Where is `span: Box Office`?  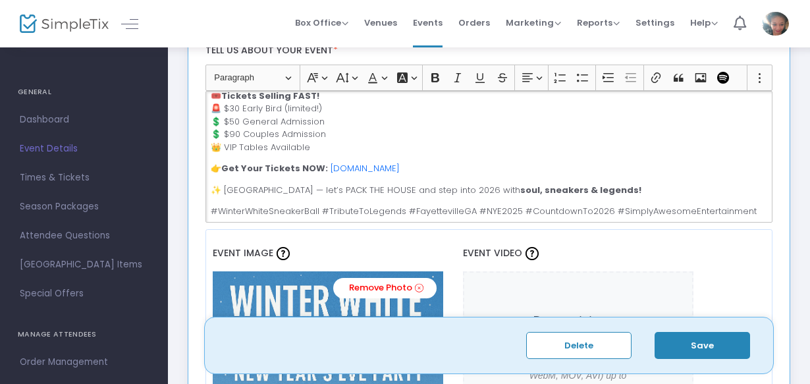
span: Box Office is located at coordinates (321, 22).